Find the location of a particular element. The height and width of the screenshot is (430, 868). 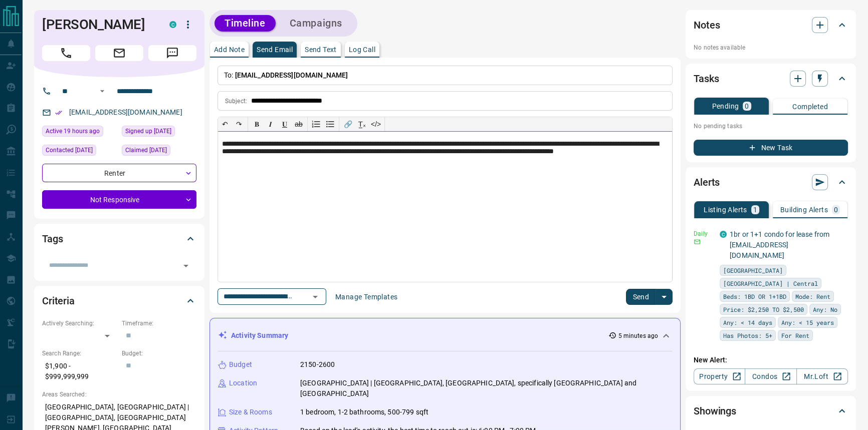

a: Condos is located at coordinates (770, 376).